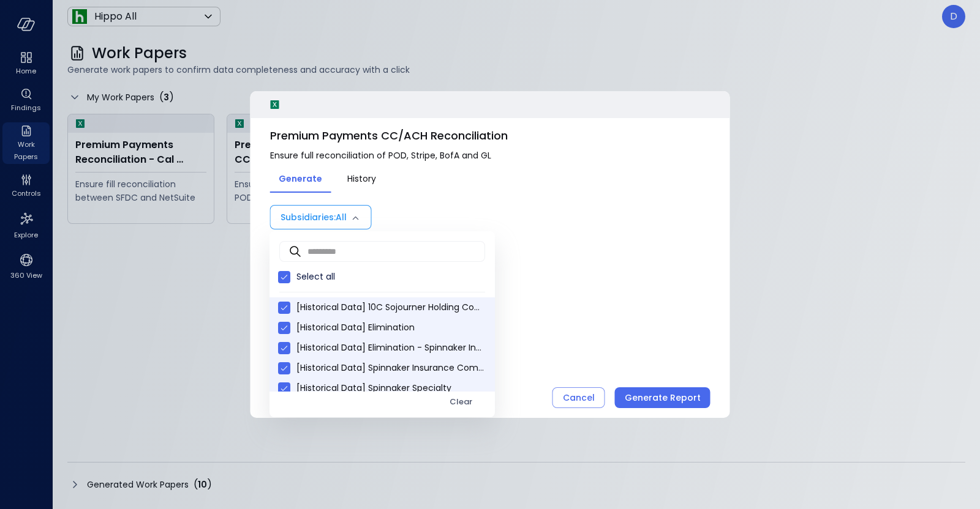 The height and width of the screenshot is (509, 980). Describe the element at coordinates (391, 368) in the screenshot. I see `div: [Historical Data] Spinnaker Insurance Company` at that location.